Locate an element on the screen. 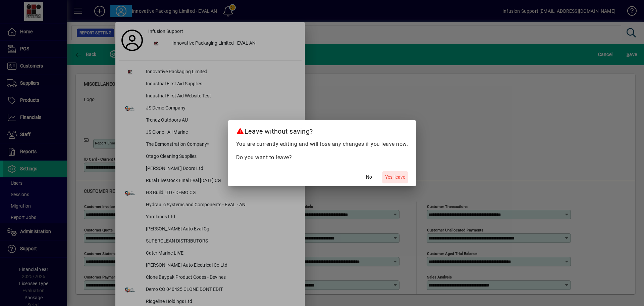  button: Yes, leave is located at coordinates (395, 177).